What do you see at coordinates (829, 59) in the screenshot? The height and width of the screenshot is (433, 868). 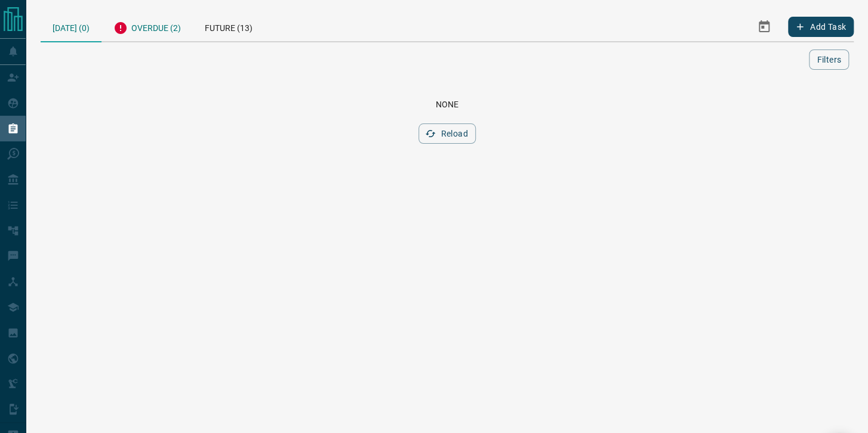 I see `button: Filters` at bounding box center [829, 59].